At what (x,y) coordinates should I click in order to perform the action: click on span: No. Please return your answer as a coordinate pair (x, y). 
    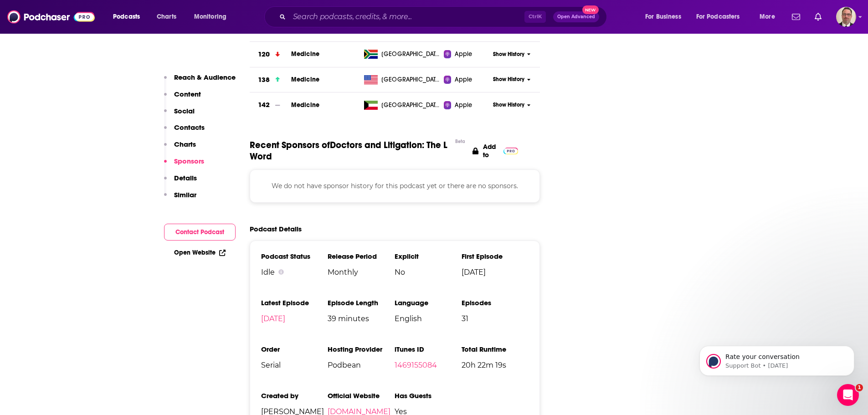
    Looking at the image, I should click on (428, 272).